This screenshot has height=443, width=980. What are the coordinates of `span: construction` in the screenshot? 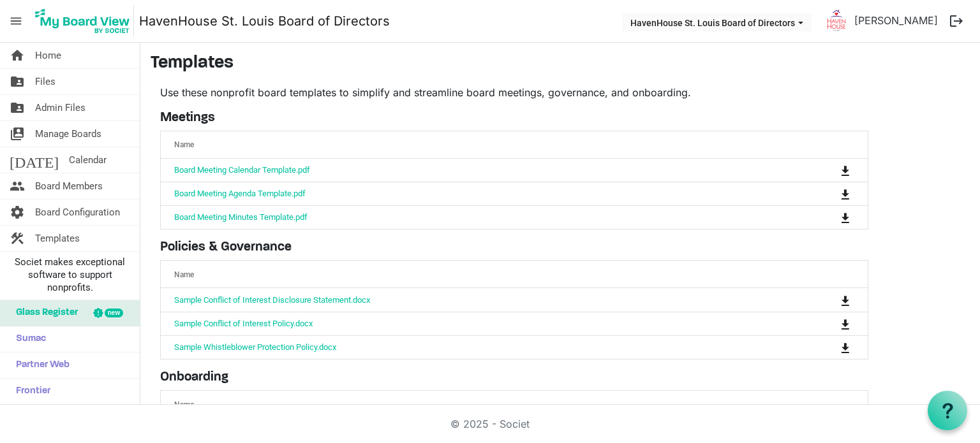 It's located at (17, 239).